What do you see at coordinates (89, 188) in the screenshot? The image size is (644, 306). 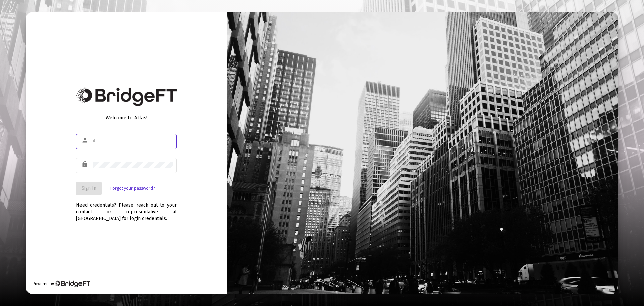 I see `span: Sign In` at bounding box center [89, 188].